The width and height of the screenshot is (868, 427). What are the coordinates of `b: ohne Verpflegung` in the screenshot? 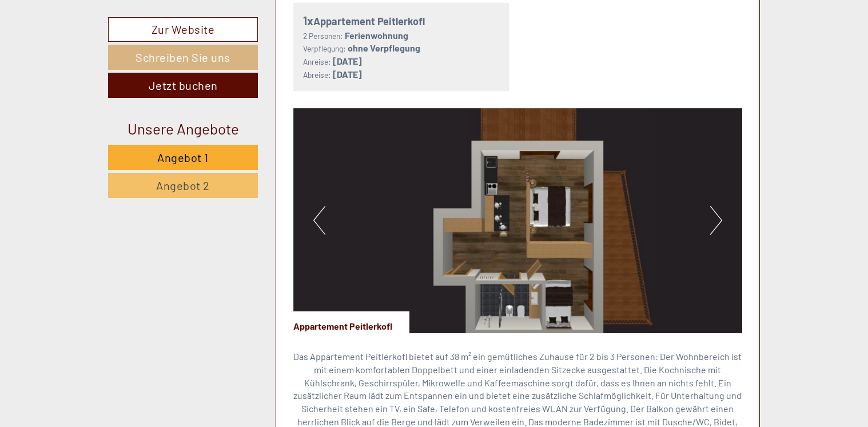 It's located at (384, 48).